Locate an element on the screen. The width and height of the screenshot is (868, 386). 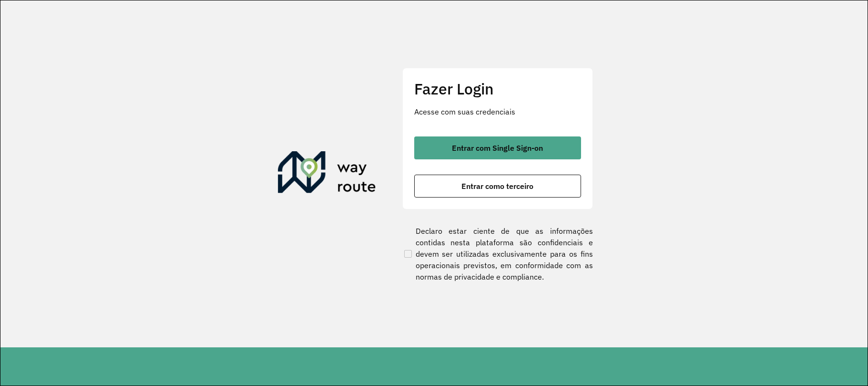
h2: Fazer Login is located at coordinates (497, 88).